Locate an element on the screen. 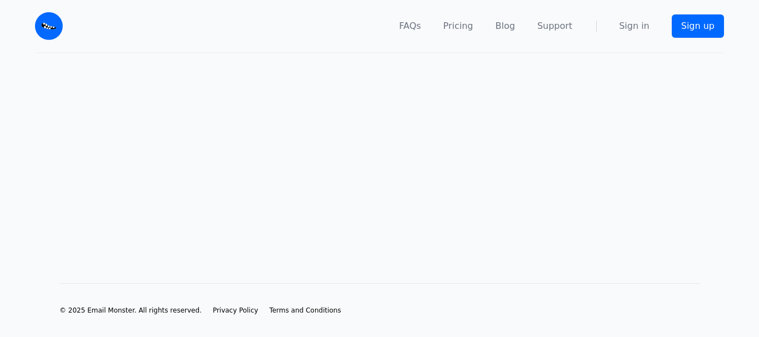 The height and width of the screenshot is (337, 759). a: FAQs is located at coordinates (410, 26).